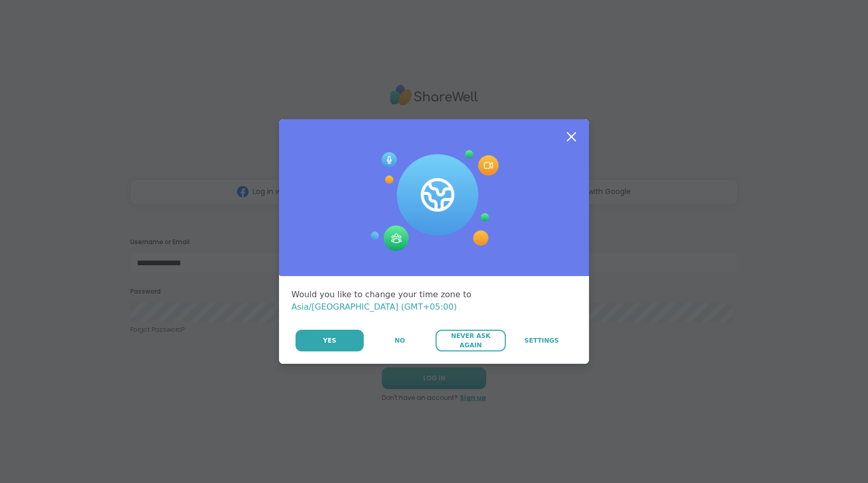 The image size is (868, 483). I want to click on span: Never Ask Again, so click(470, 340).